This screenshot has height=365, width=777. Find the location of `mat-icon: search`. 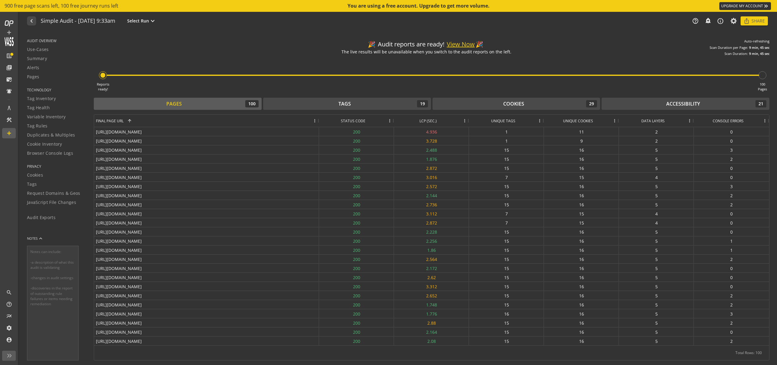

mat-icon: search is located at coordinates (9, 293).